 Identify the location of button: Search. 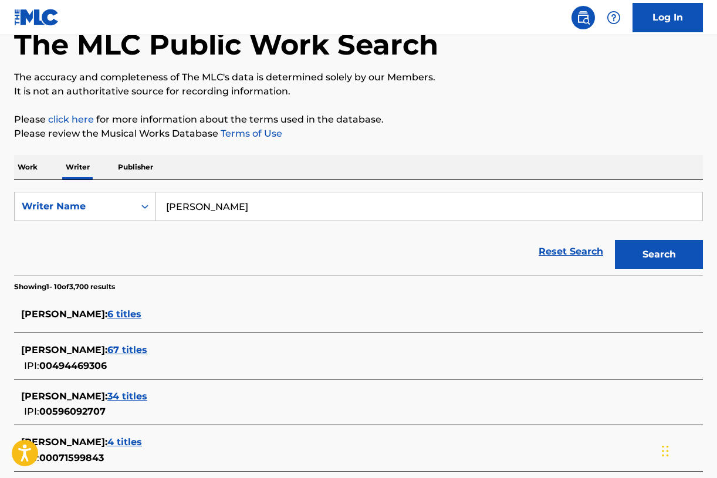
(659, 255).